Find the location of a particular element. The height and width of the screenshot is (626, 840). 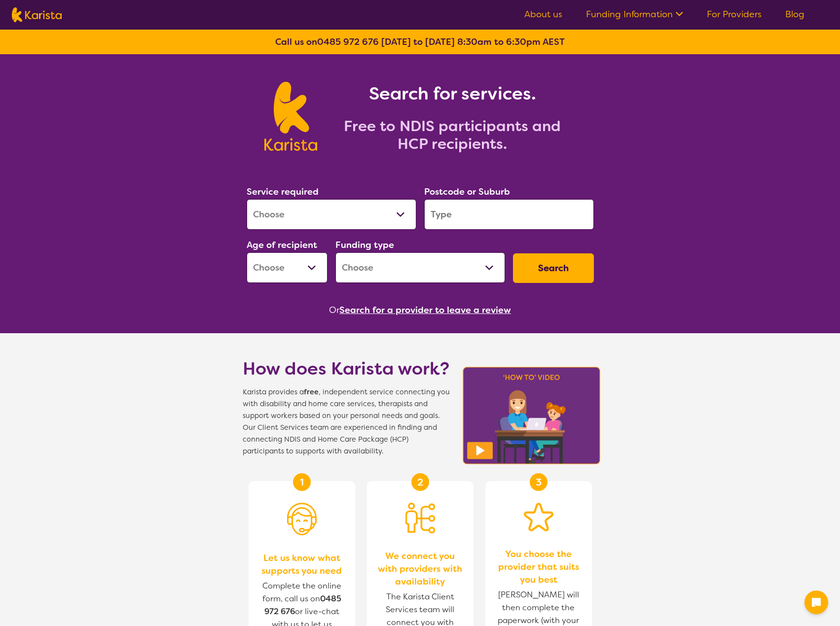

div: 1 is located at coordinates (302, 483).